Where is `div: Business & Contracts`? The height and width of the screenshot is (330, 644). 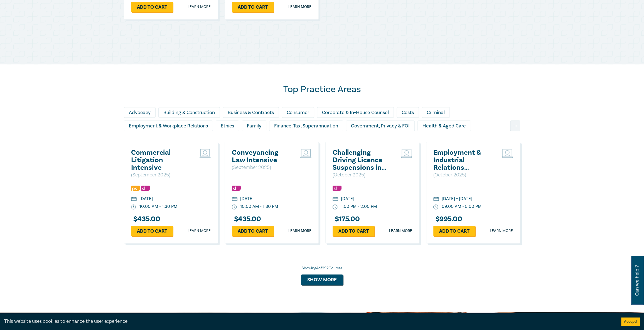 div: Business & Contracts is located at coordinates (251, 113).